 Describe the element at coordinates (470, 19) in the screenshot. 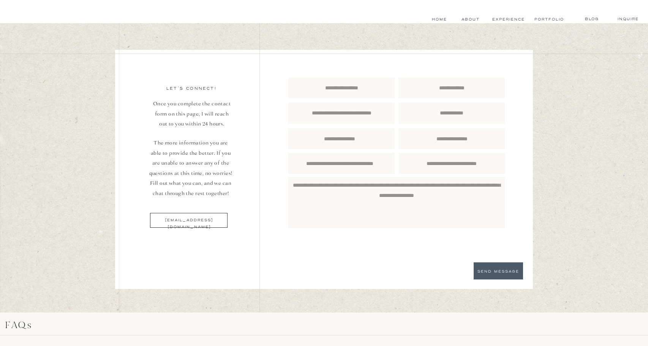

I see `nav: About` at that location.